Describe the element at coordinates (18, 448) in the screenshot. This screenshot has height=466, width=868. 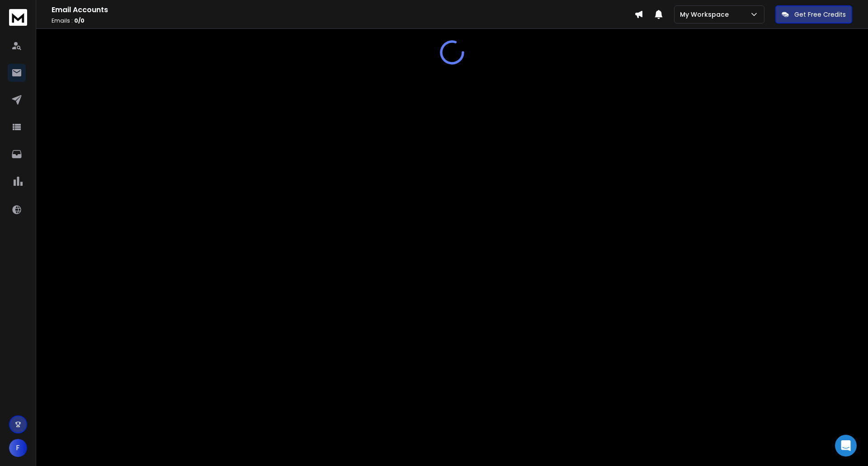
I see `span: F` at that location.